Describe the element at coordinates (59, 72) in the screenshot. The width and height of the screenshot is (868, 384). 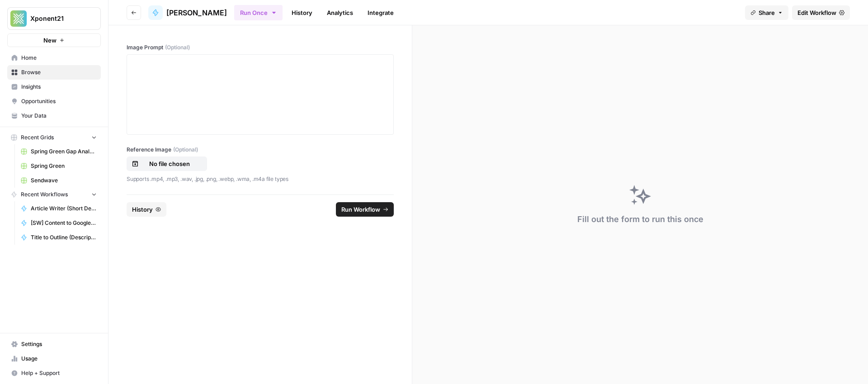
I see `span: Browse` at that location.